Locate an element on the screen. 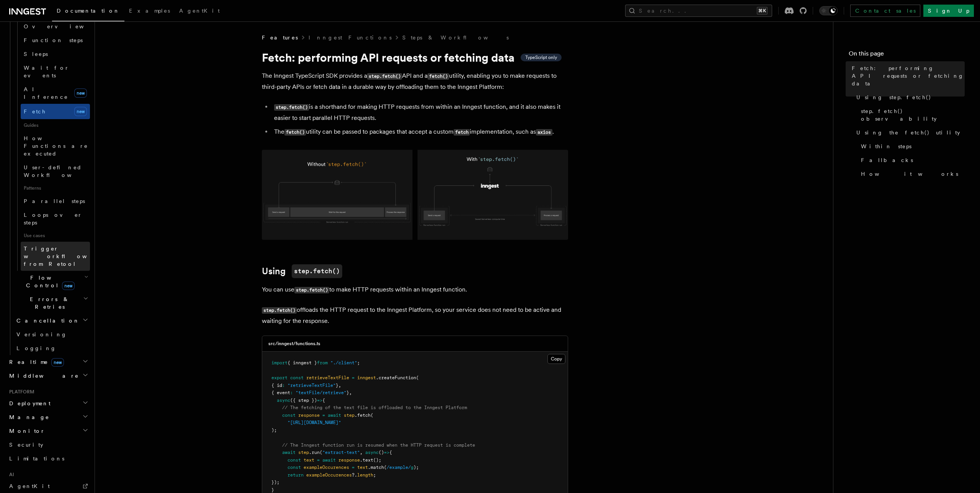  span: Loops over steps is located at coordinates (53, 219).